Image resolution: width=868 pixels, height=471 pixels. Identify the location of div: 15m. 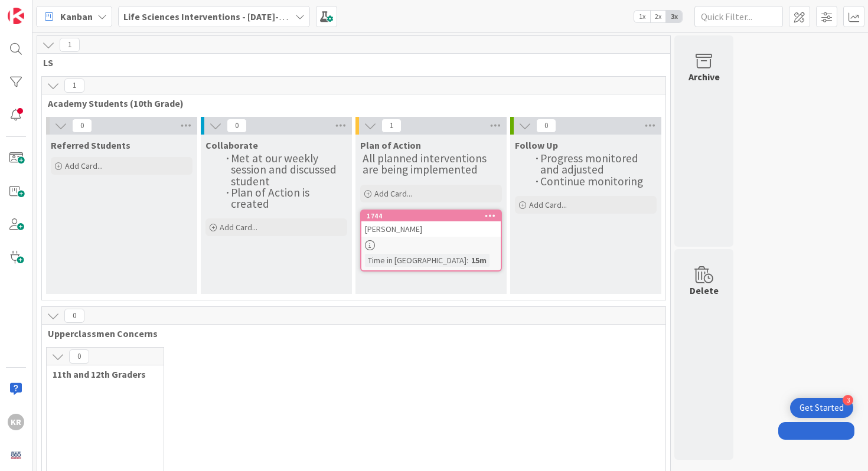
(479, 260).